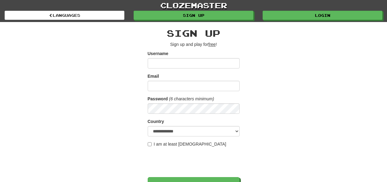 The image size is (387, 182). Describe the element at coordinates (158, 54) in the screenshot. I see `label: Username` at that location.